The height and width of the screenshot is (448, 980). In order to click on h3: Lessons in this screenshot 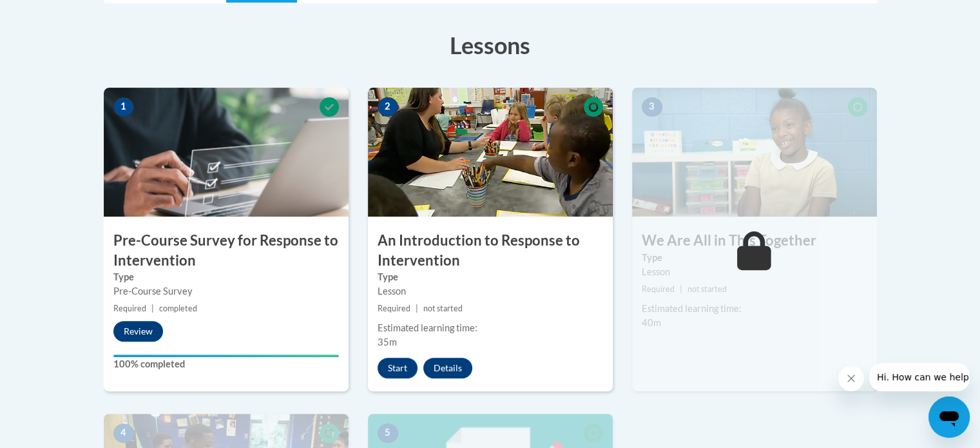, I will do `click(490, 45)`.